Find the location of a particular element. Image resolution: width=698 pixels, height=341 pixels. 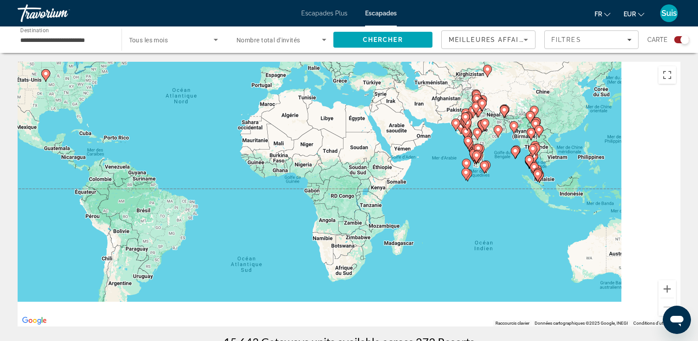

span: Nombre total d'invités is located at coordinates (268, 40).